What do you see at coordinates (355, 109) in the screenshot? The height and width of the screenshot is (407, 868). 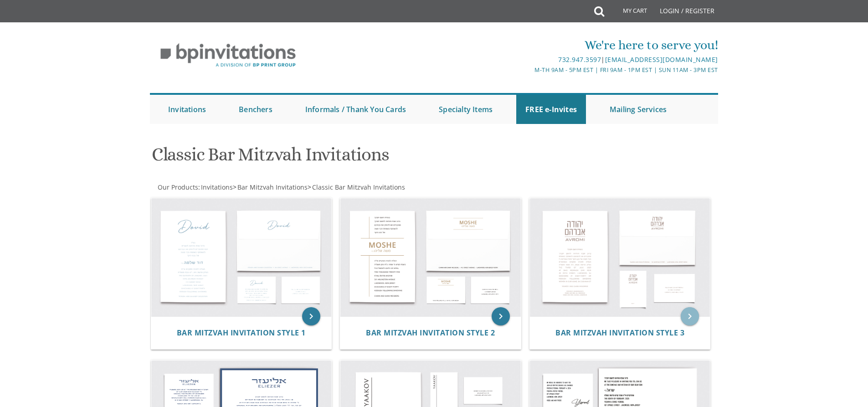 I see `a: Informals / Thank You Cards` at bounding box center [355, 109].